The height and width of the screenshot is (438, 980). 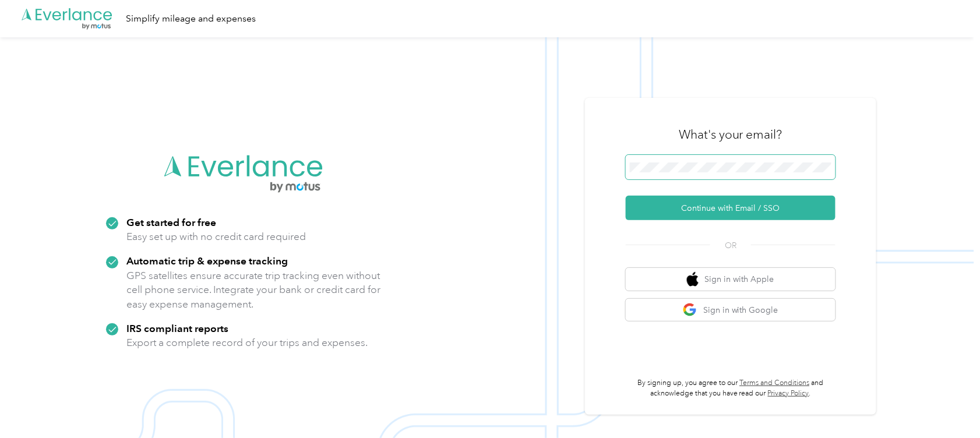 I want to click on div: Simplify mileage and expenses, so click(x=190, y=19).